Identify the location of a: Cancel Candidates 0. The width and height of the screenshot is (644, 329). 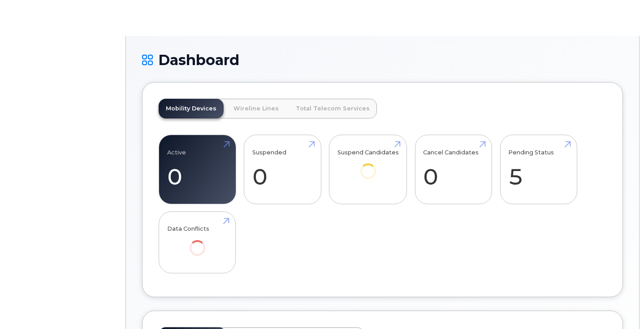
(453, 170).